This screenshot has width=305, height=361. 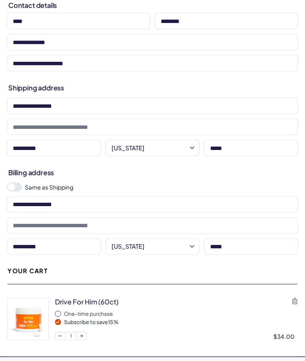 I want to click on img: HERO_4.jpg, so click(x=28, y=319).